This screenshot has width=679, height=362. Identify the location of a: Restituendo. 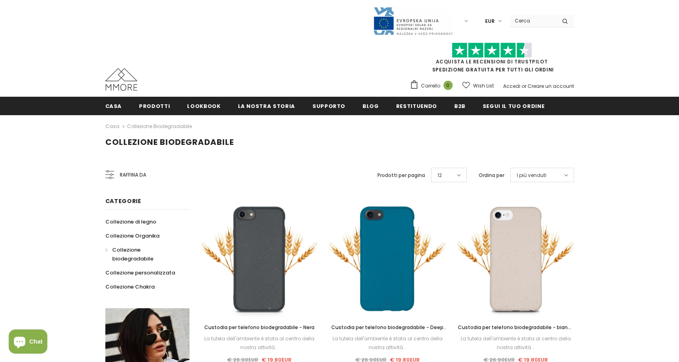
(417, 105).